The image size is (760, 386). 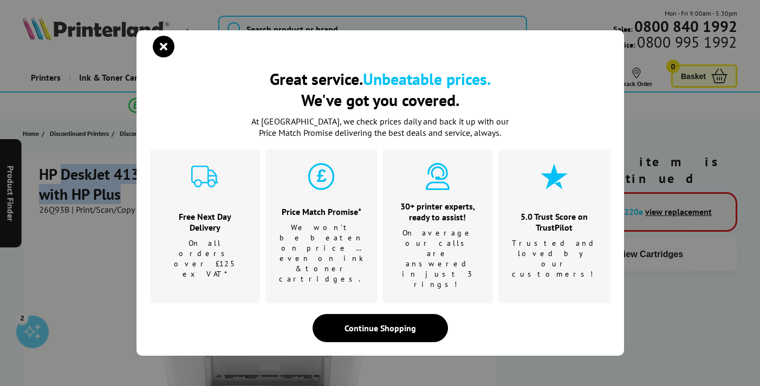 I want to click on img: price-promise-cyan.svg, so click(x=321, y=177).